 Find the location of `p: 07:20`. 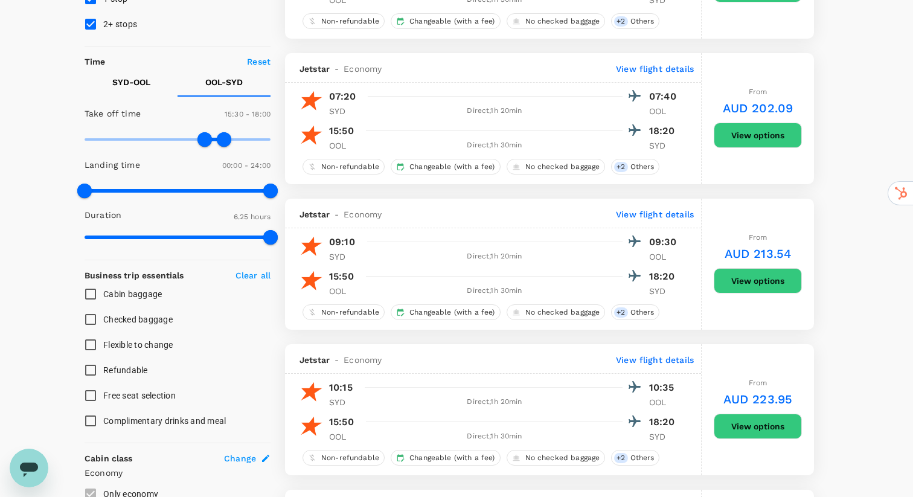

p: 07:20 is located at coordinates (342, 97).